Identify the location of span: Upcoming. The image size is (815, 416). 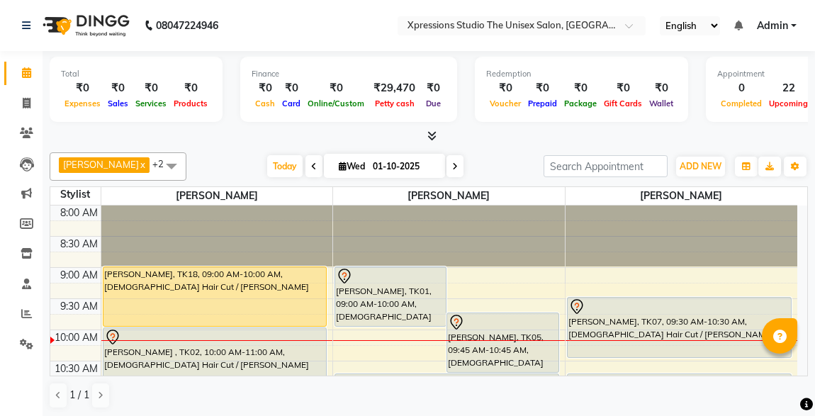
(788, 103).